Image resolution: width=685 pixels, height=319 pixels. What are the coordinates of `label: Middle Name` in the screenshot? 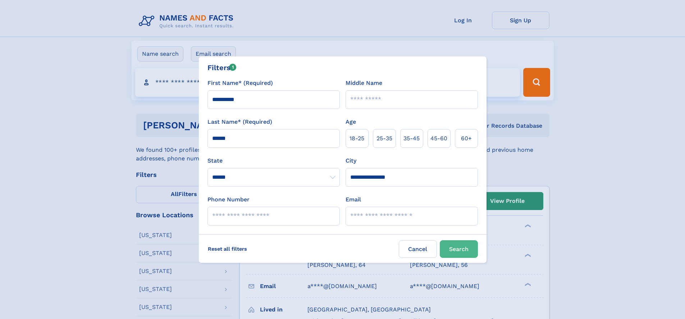 It's located at (364, 83).